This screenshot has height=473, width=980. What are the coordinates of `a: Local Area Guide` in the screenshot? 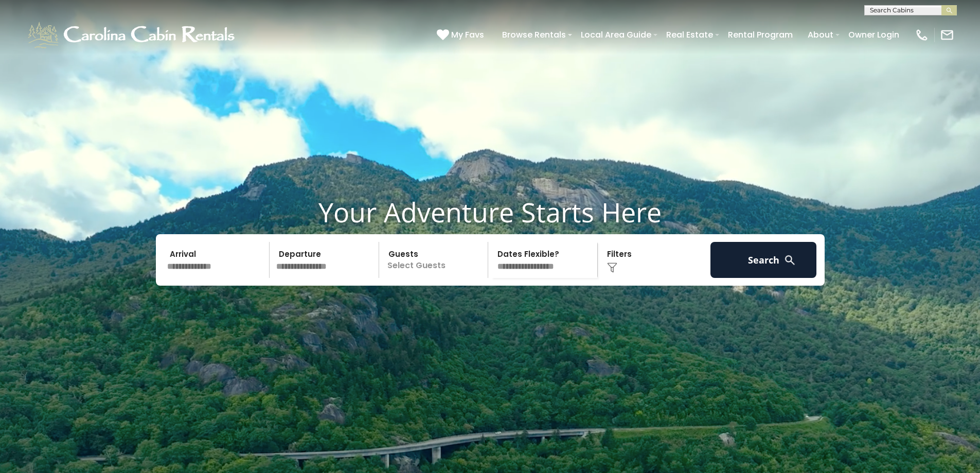 It's located at (616, 34).